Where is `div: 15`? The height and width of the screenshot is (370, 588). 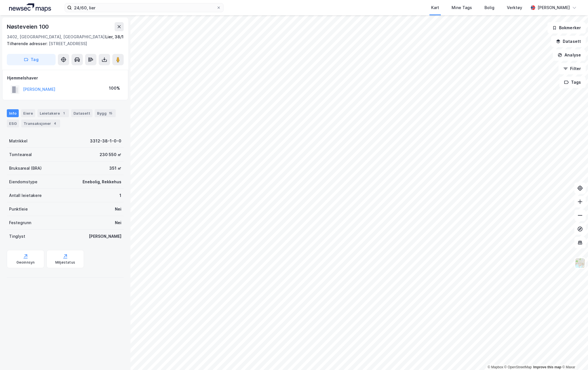
div: 15 is located at coordinates (111, 113).